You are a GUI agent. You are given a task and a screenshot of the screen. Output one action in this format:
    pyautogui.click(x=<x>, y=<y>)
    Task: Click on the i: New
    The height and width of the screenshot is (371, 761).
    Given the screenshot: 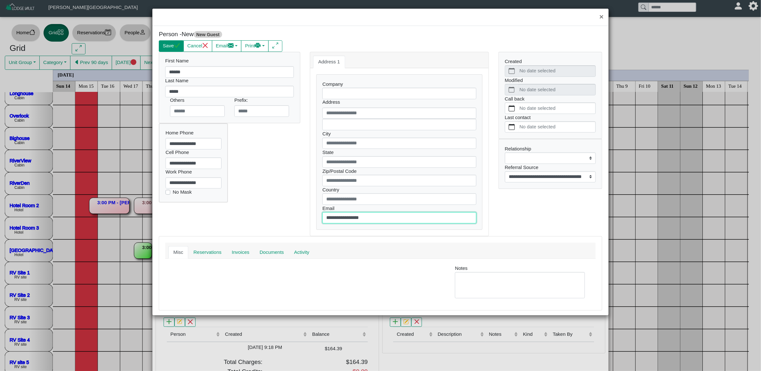 What is the action you would take?
    pyautogui.click(x=188, y=34)
    